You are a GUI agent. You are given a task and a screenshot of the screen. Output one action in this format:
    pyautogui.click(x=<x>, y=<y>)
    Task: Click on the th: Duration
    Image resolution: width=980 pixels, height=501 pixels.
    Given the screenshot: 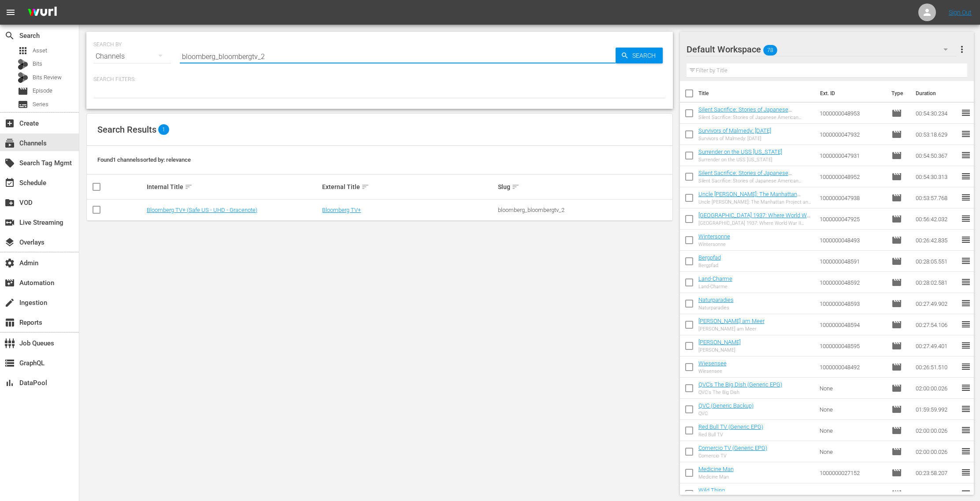 What is the action you would take?
    pyautogui.click(x=937, y=93)
    